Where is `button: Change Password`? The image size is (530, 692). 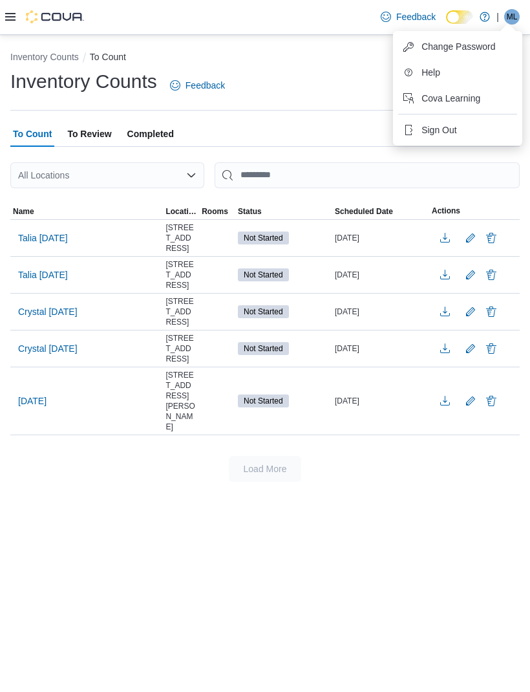 button: Change Password is located at coordinates (458, 47).